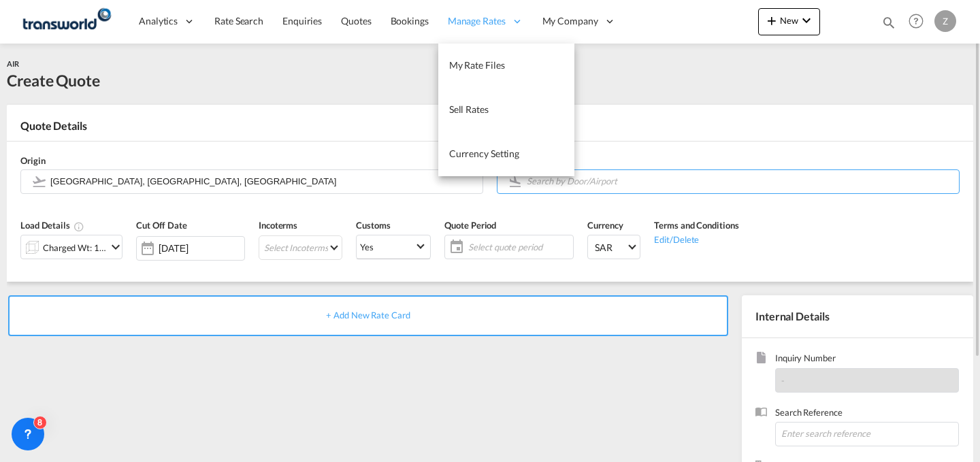  I want to click on span: Analytics, so click(158, 21).